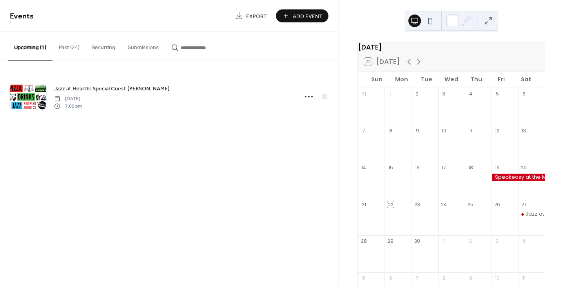 The height and width of the screenshot is (286, 564). I want to click on div: Thu, so click(477, 79).